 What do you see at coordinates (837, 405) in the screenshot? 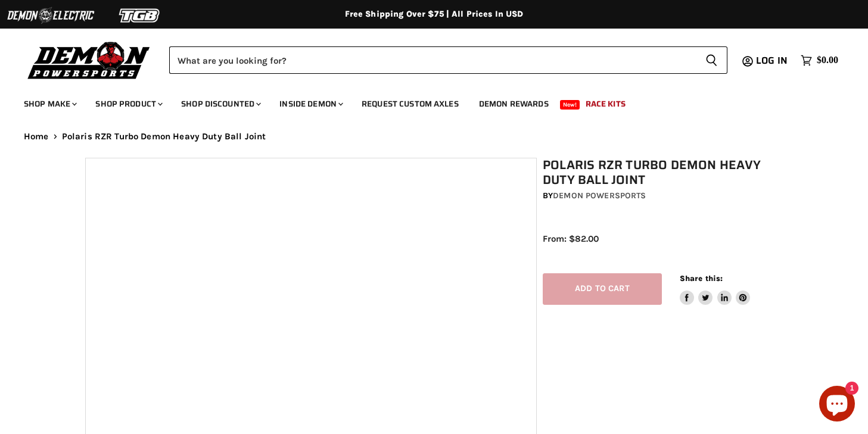
I see `inbox-online-store-chat: Shopify online store chat` at bounding box center [837, 405].